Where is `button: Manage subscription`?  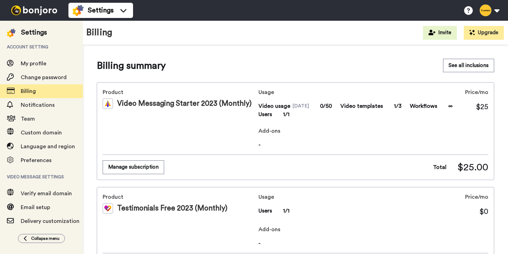 button: Manage subscription is located at coordinates (133, 167).